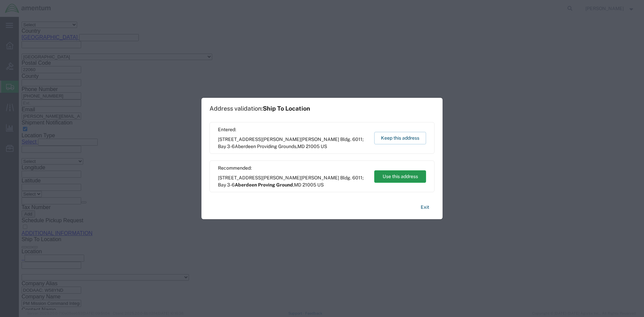 The height and width of the screenshot is (317, 644). I want to click on span: Entered:, so click(292, 129).